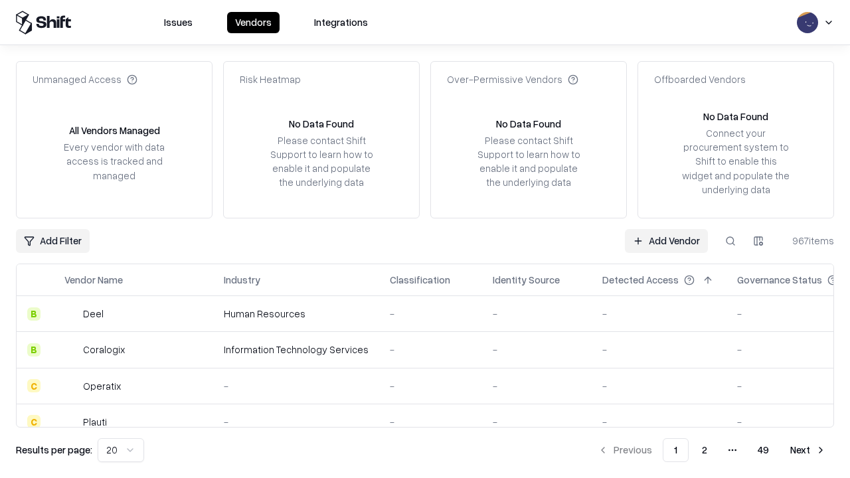 Image resolution: width=850 pixels, height=478 pixels. I want to click on div: 967 items, so click(808, 240).